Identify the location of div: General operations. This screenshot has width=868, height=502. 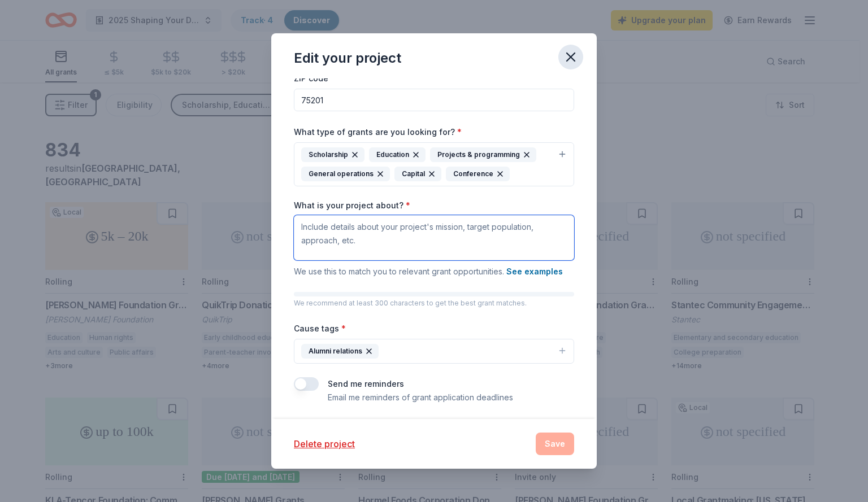
(345, 174).